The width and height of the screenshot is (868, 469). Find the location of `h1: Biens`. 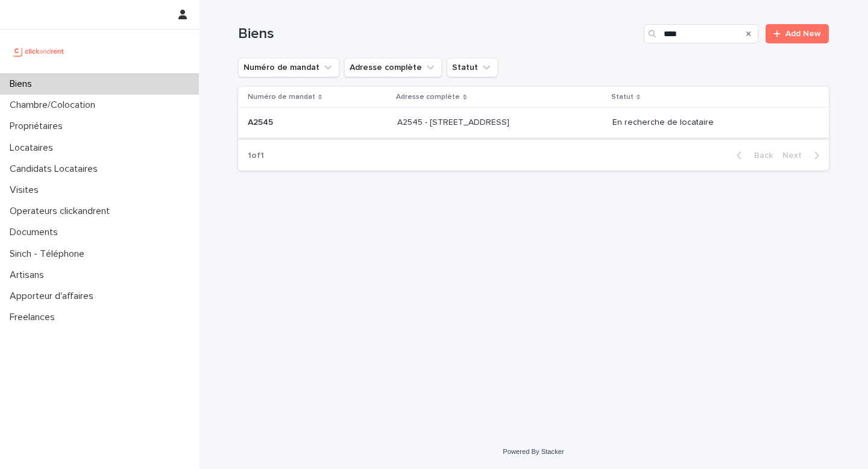

h1: Biens is located at coordinates (438, 34).